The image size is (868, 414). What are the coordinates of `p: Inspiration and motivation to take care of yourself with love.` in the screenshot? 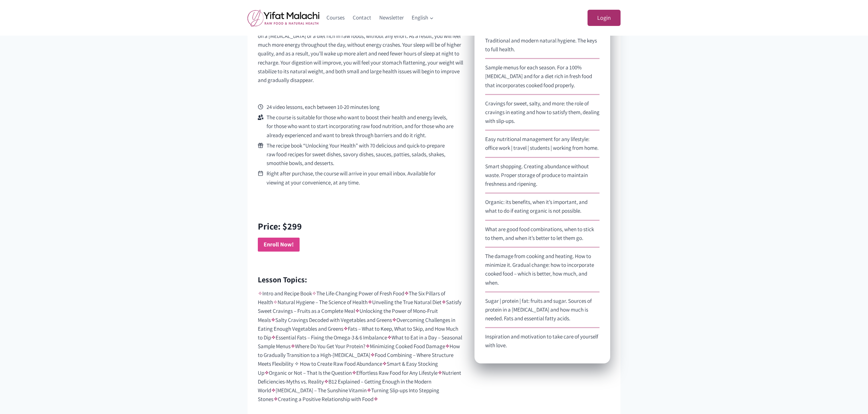 It's located at (542, 341).